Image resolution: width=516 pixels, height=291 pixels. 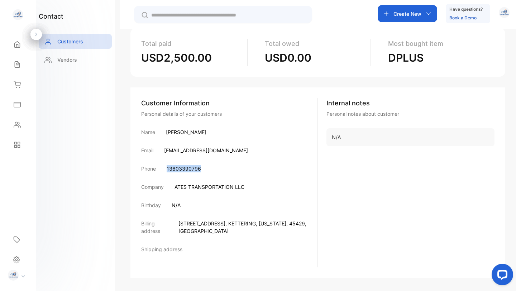 What do you see at coordinates (147, 150) in the screenshot?
I see `p: Email` at bounding box center [147, 150].